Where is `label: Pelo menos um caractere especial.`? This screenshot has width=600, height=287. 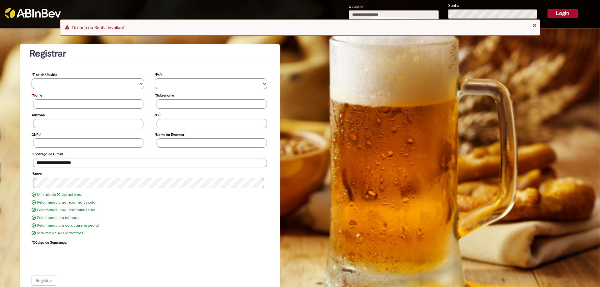 label: Pelo menos um caractere especial. is located at coordinates (68, 226).